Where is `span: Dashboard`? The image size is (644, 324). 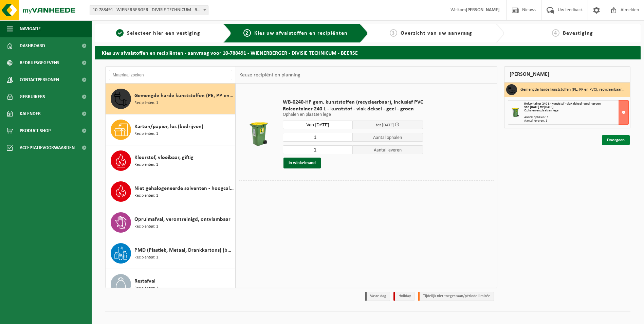 span: Dashboard is located at coordinates (32, 46).